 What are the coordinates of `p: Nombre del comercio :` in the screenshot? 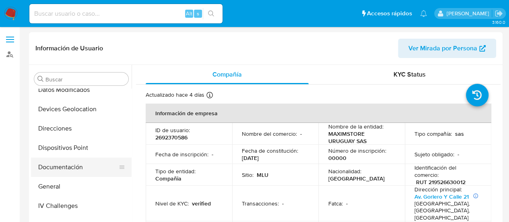 It's located at (269, 134).